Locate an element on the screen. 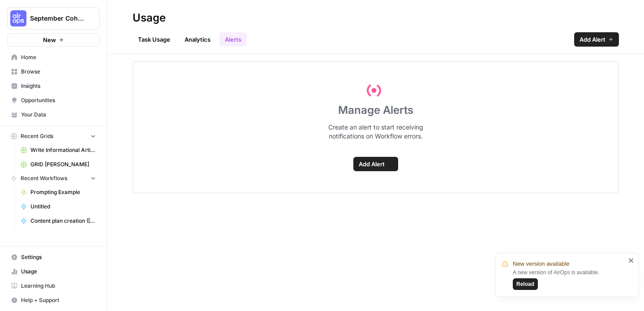  button: Recent Grids is located at coordinates (53, 137).